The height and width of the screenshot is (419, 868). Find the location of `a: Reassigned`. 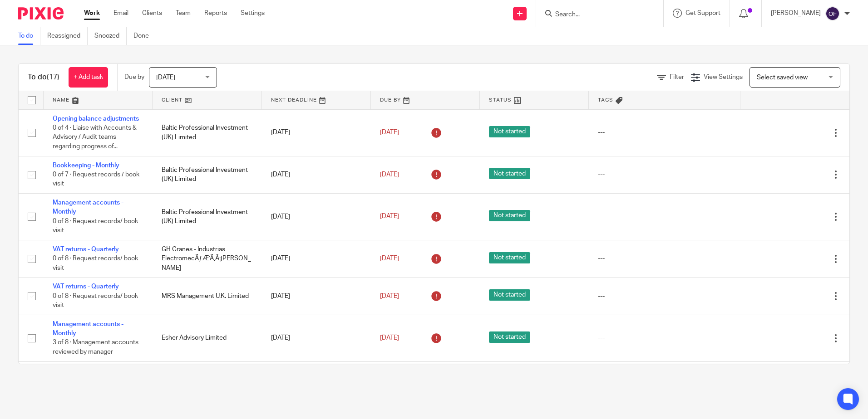

a: Reassigned is located at coordinates (67, 36).